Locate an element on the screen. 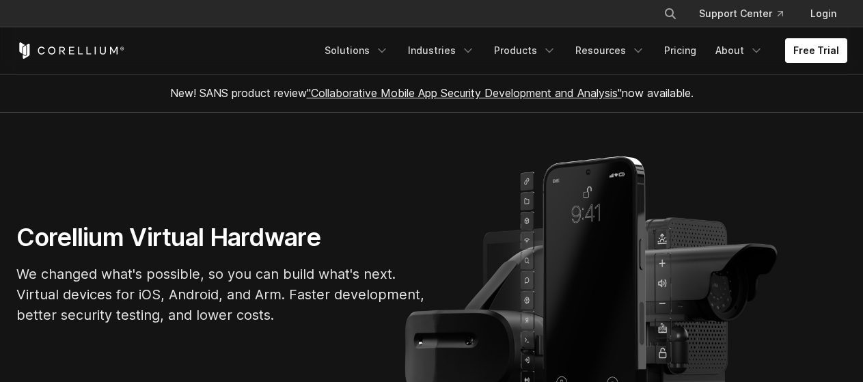  span: New! SANS product review now available. is located at coordinates (432, 93).